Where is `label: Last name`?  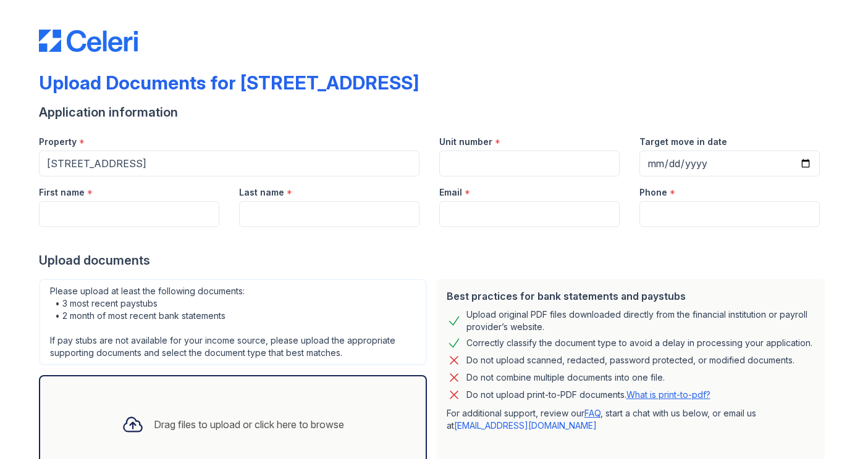
label: Last name is located at coordinates (262, 192).